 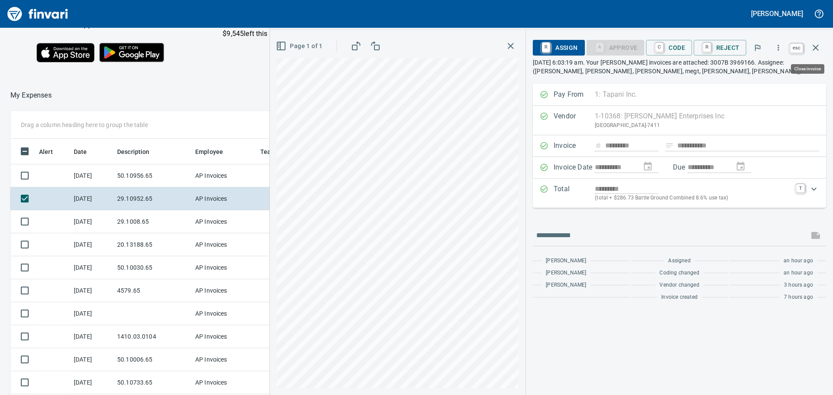 I want to click on span: 7 hours ago, so click(x=799, y=298).